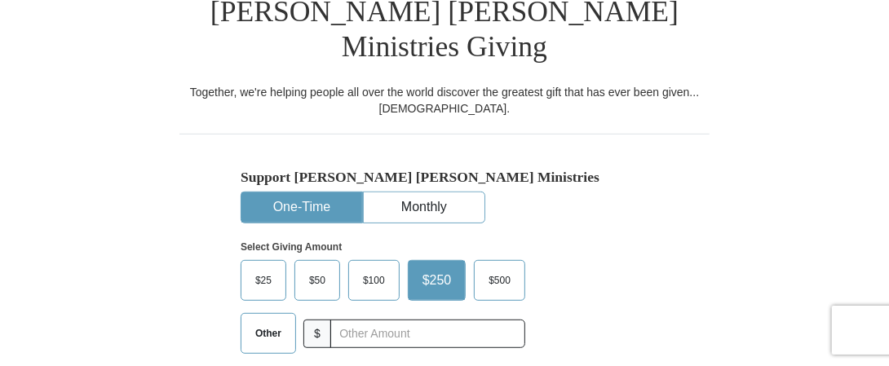 This screenshot has width=889, height=366. What do you see at coordinates (302, 207) in the screenshot?
I see `button: One-Time` at bounding box center [302, 207].